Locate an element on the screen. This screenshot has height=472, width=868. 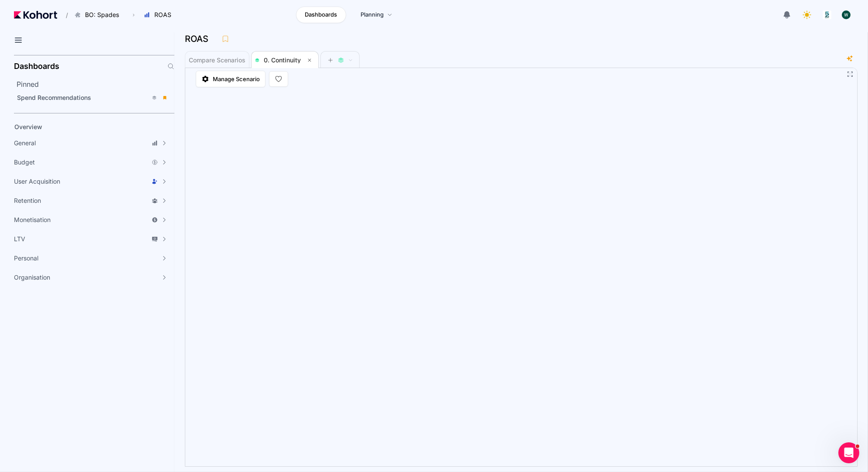
span: User Acquisition is located at coordinates (37, 181).